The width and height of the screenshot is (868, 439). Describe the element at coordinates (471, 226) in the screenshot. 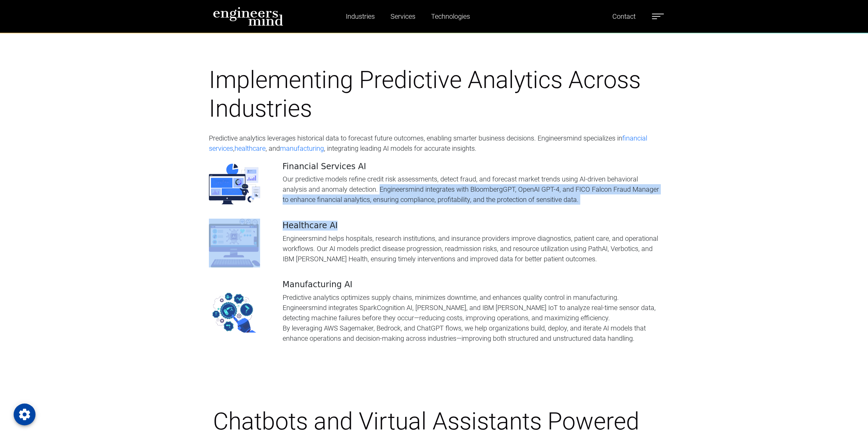

I see `h4: Healthcare AI` at that location.